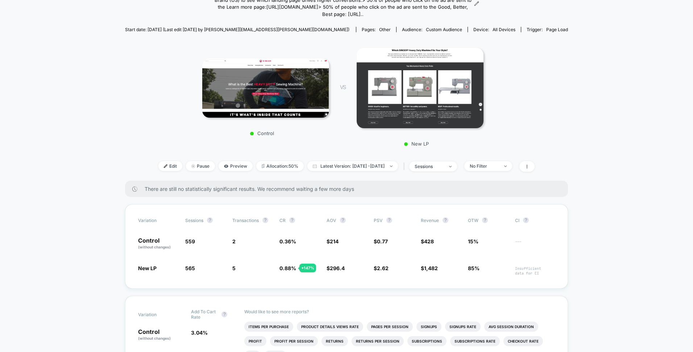 Image resolution: width=693 pixels, height=352 pixels. Describe the element at coordinates (494, 29) in the screenshot. I see `span: Device:` at that location.